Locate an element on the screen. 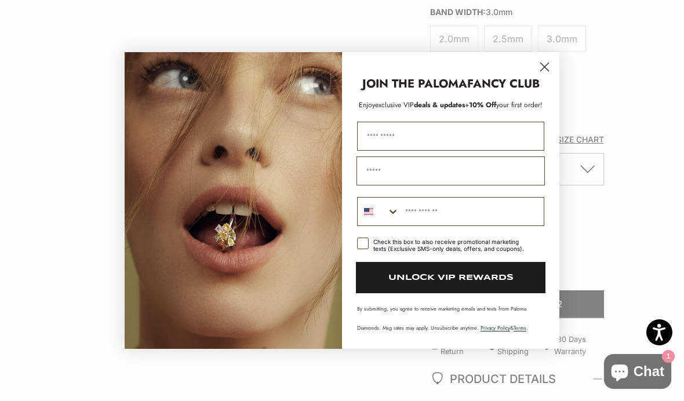 The image size is (684, 401). span: deals & updates is located at coordinates (420, 105).